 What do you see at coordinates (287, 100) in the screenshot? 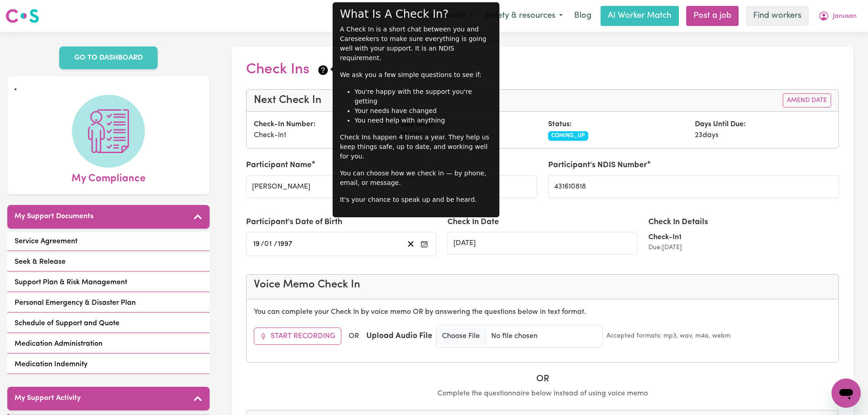
I see `h4: Next Check In` at bounding box center [287, 100].